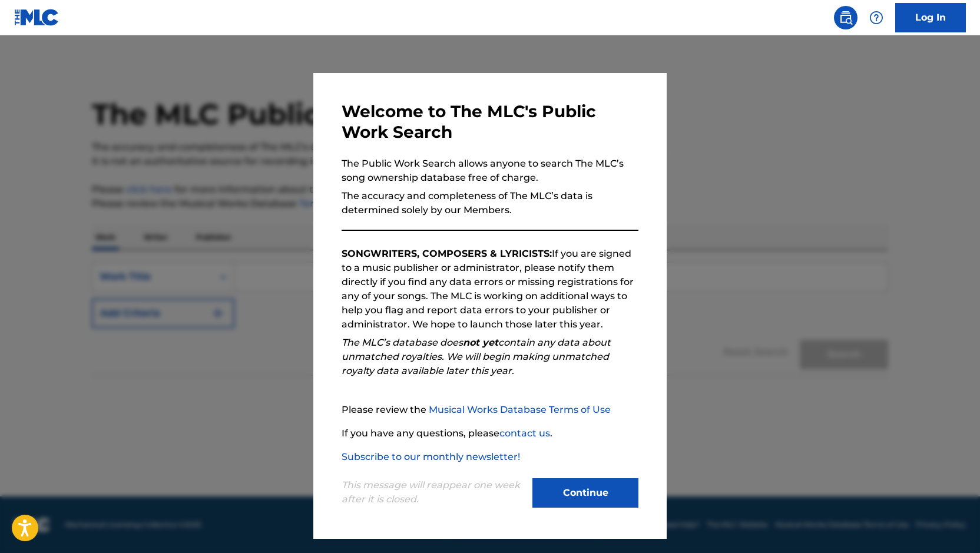 Image resolution: width=980 pixels, height=553 pixels. Describe the element at coordinates (490, 171) in the screenshot. I see `p: The Public Work Search allows anyone to search The MLC’s song ownership database free of charge.` at that location.